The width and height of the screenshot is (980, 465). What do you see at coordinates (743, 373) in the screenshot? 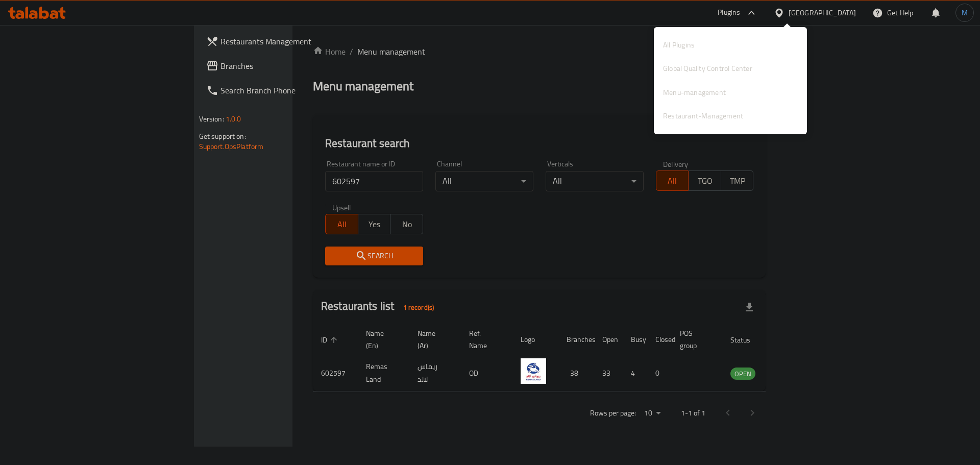
I see `div: OPEN` at bounding box center [743, 373].